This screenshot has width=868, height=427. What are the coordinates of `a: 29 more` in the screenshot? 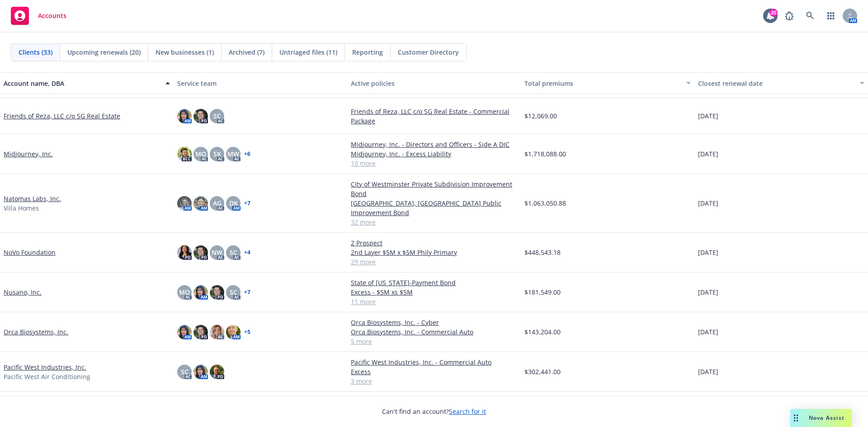 It's located at (434, 262).